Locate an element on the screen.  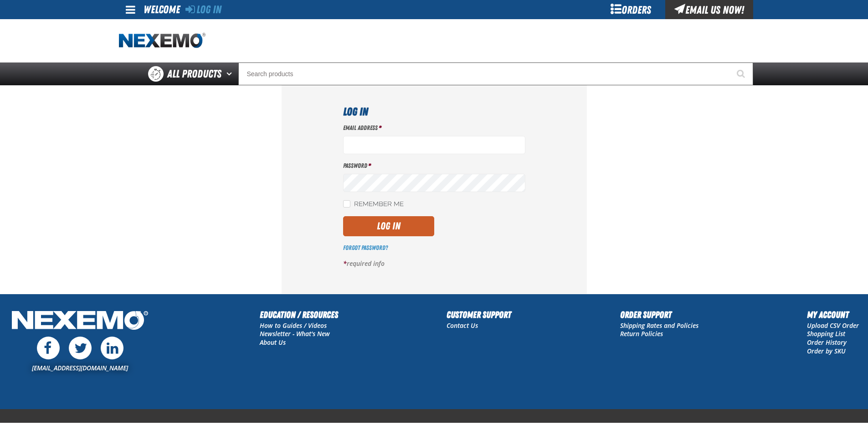
a: Upload CSV Order is located at coordinates (833, 325).